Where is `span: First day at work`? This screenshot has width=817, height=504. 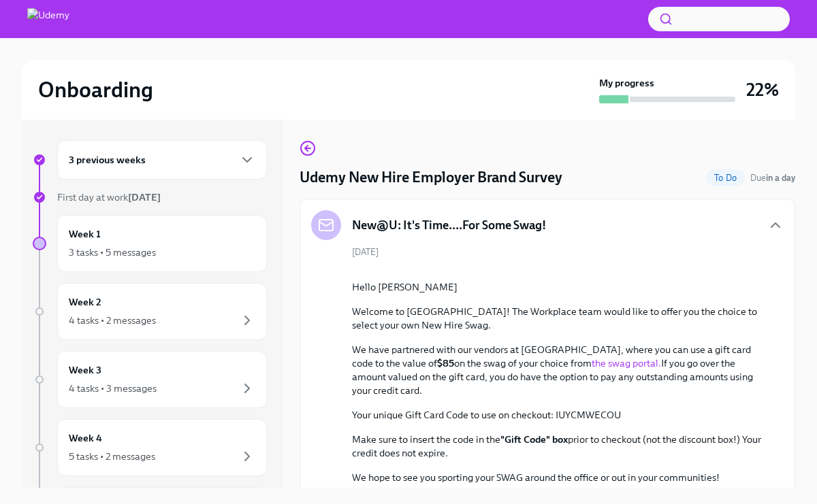
span: First day at work is located at coordinates (109, 197).